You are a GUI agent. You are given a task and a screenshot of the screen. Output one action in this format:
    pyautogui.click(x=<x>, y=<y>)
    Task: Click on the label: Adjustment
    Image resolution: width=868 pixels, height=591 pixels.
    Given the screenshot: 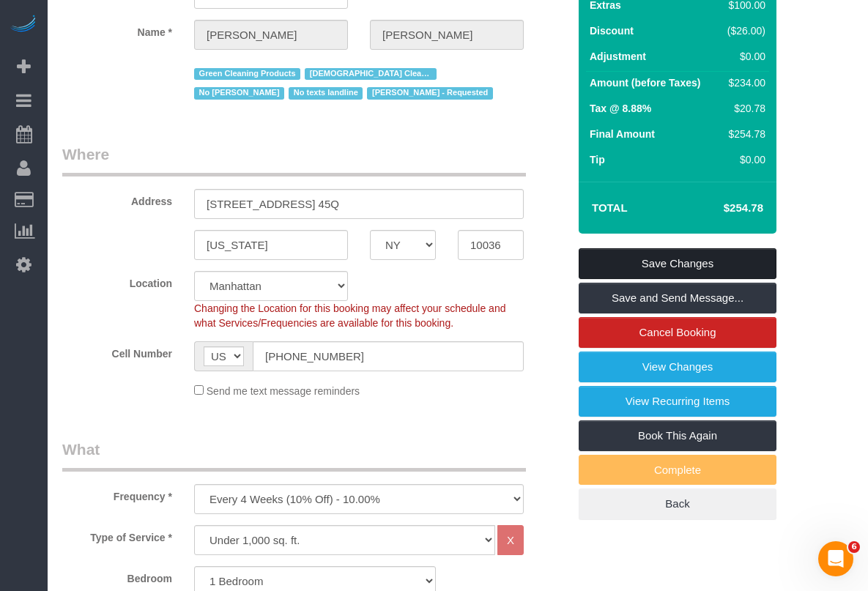 What is the action you would take?
    pyautogui.click(x=618, y=56)
    